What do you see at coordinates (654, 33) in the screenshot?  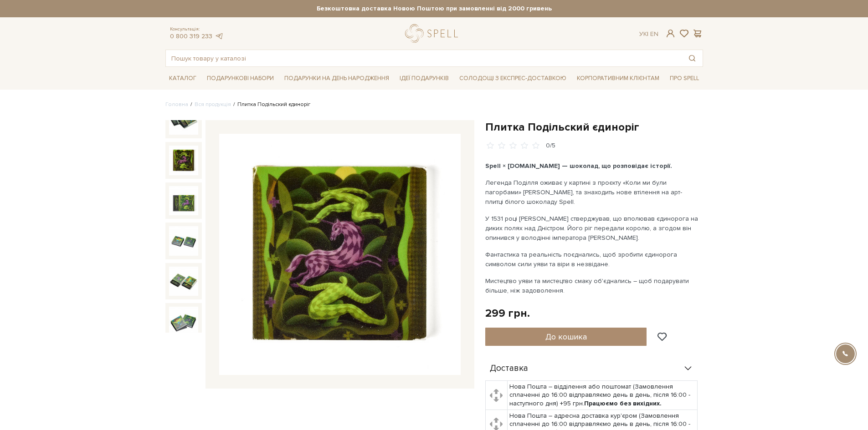 I see `a: En` at bounding box center [654, 33].